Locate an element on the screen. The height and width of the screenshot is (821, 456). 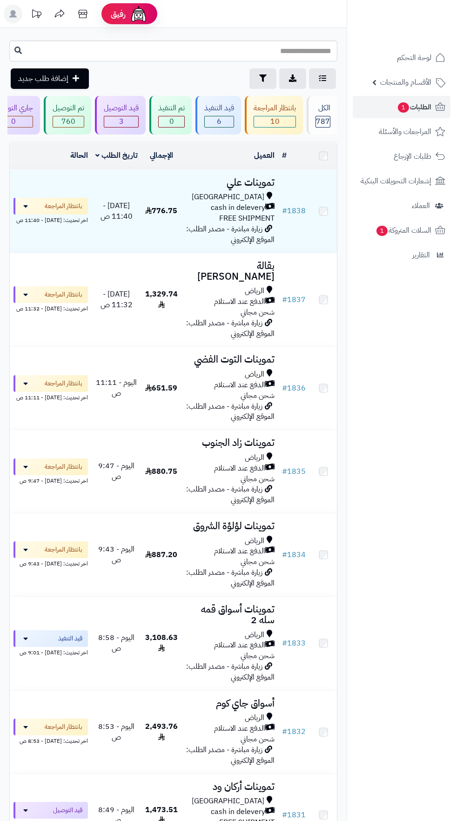
a: طلبات الإرجاع is located at coordinates (402, 156).